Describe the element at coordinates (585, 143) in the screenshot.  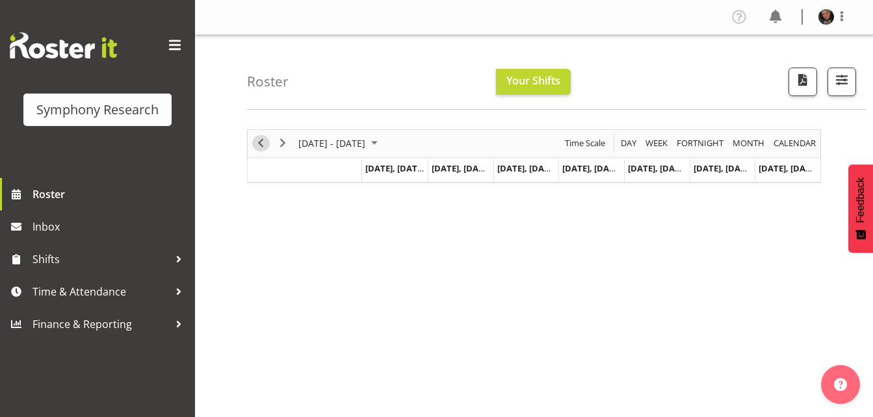
I see `span: Time Scale` at that location.